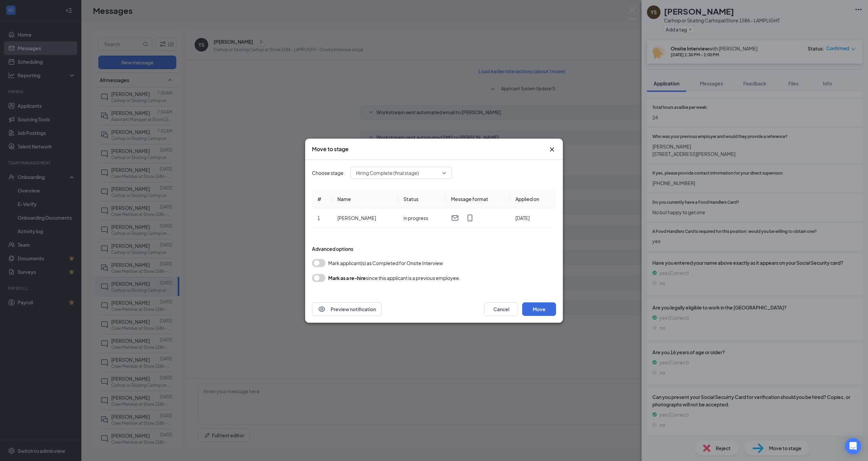 Image resolution: width=868 pixels, height=461 pixels. Describe the element at coordinates (386, 263) in the screenshot. I see `span: Mark applicant(s) as Completed for Onsite Interview` at that location.